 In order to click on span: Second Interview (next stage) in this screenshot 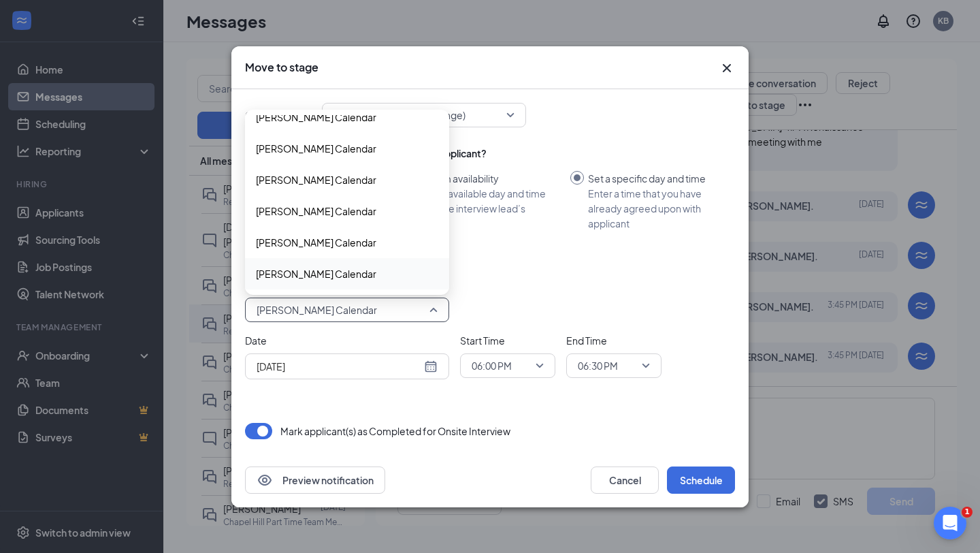, I will do `click(400, 115)`.